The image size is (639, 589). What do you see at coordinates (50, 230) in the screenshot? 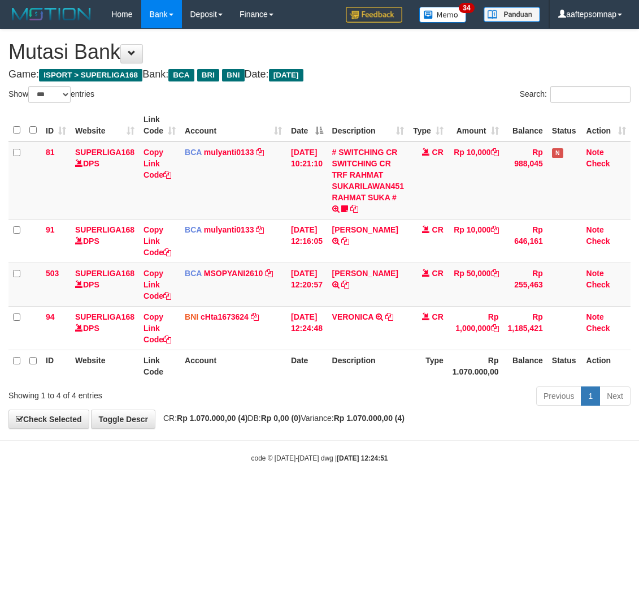
I see `span: 91` at bounding box center [50, 230].